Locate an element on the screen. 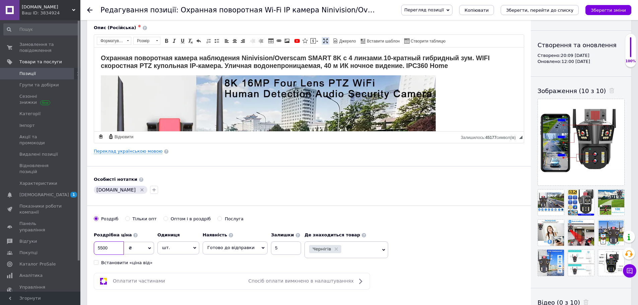 This screenshot has height=305, width=638. span: Сезонні знижки is located at coordinates (41, 99).